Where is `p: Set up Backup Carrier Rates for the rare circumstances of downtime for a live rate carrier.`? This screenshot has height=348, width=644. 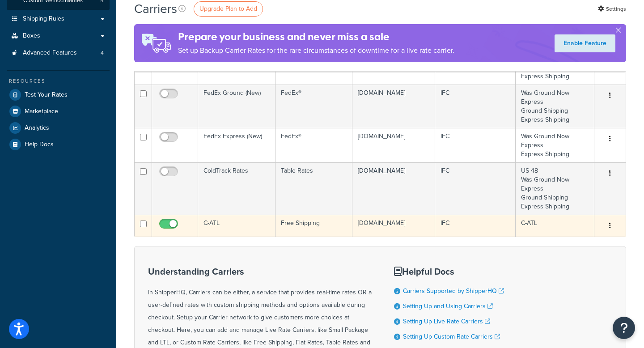
p: Set up Backup Carrier Rates for the rare circumstances of downtime for a live rate carrier. is located at coordinates (316, 50).